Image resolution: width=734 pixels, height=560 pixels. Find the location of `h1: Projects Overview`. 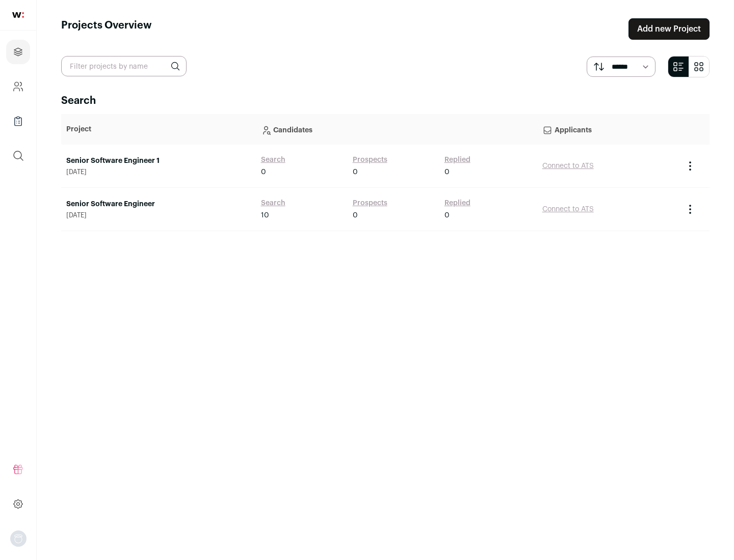

h1: Projects Overview is located at coordinates (107, 29).